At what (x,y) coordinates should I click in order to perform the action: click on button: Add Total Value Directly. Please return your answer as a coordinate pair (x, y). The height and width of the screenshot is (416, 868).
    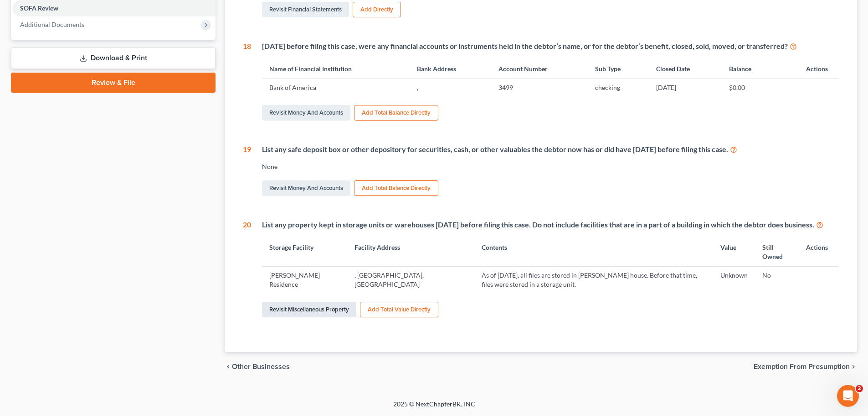
    Looking at the image, I should click on (399, 309).